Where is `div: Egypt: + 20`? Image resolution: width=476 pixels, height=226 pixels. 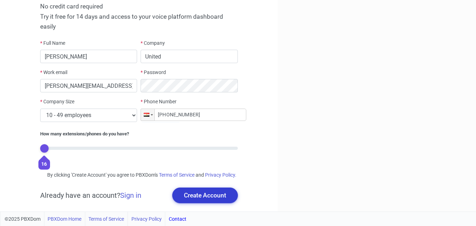 div: Egypt: + 20 is located at coordinates (148, 114).